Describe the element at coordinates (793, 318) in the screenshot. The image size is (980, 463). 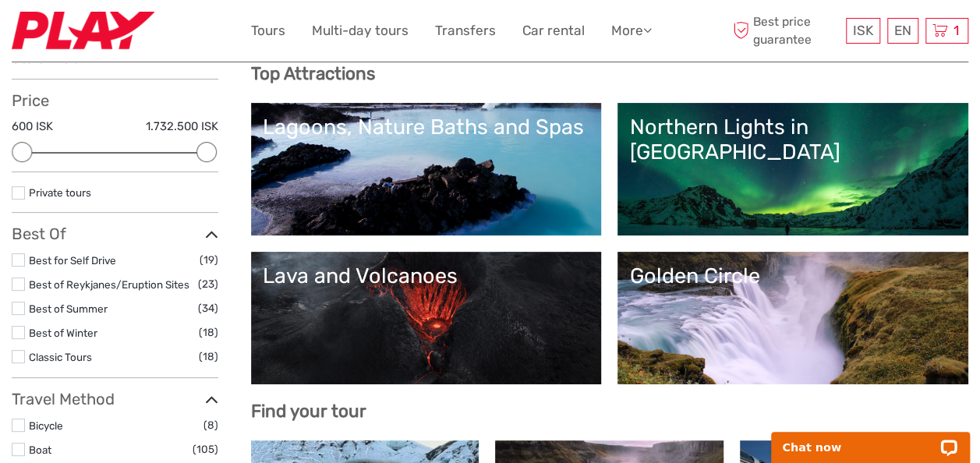
I see `a: Golden Circle` at that location.